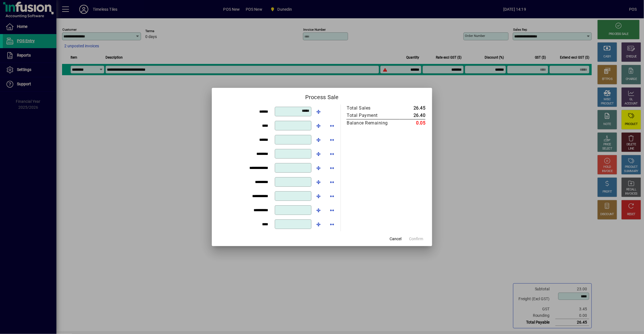 The height and width of the screenshot is (334, 644). What do you see at coordinates (395, 239) in the screenshot?
I see `button: Cancel` at bounding box center [395, 239].